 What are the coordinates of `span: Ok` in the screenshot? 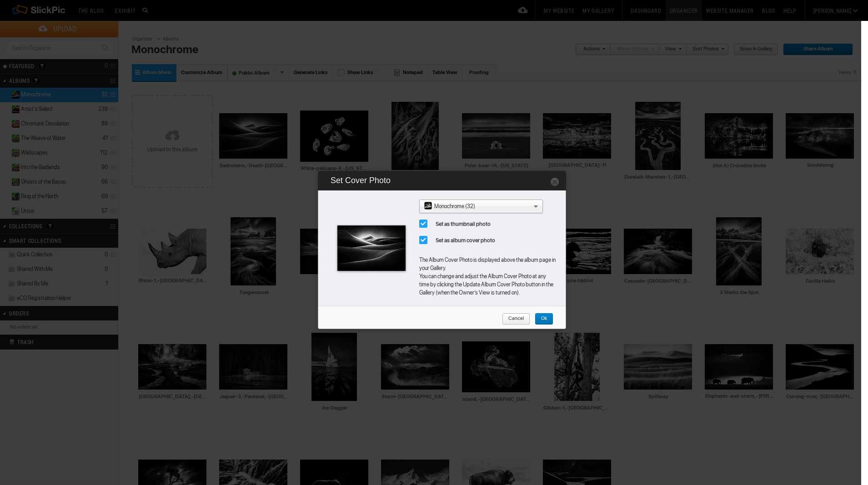 It's located at (541, 319).